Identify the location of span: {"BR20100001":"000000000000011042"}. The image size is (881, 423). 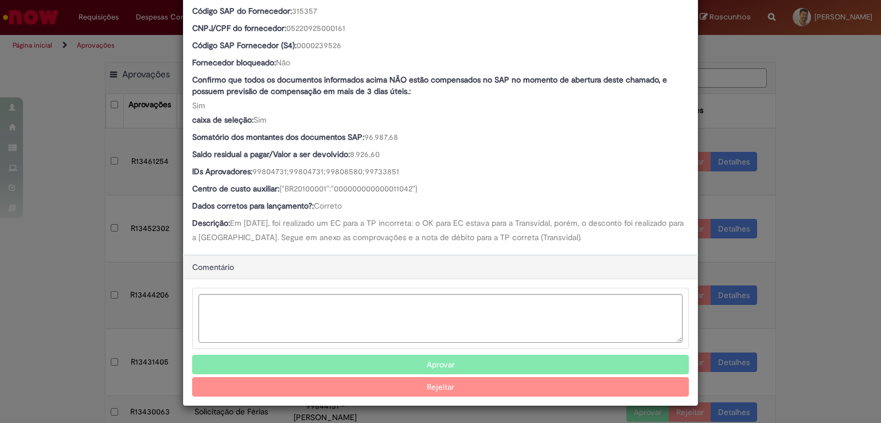
(348, 189).